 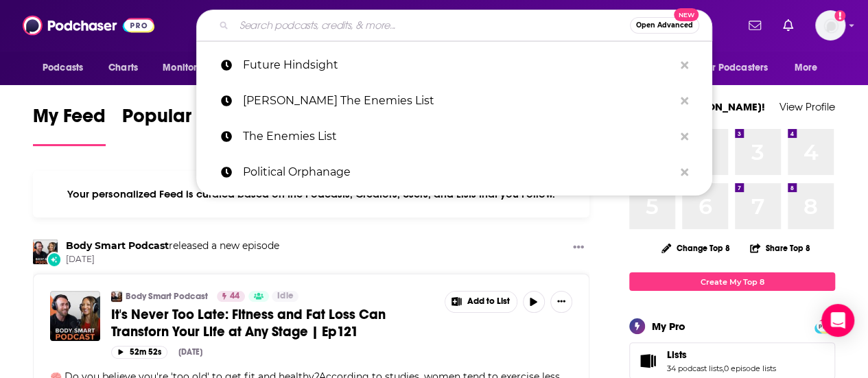 What do you see at coordinates (677, 355) in the screenshot?
I see `span: Lists` at bounding box center [677, 355].